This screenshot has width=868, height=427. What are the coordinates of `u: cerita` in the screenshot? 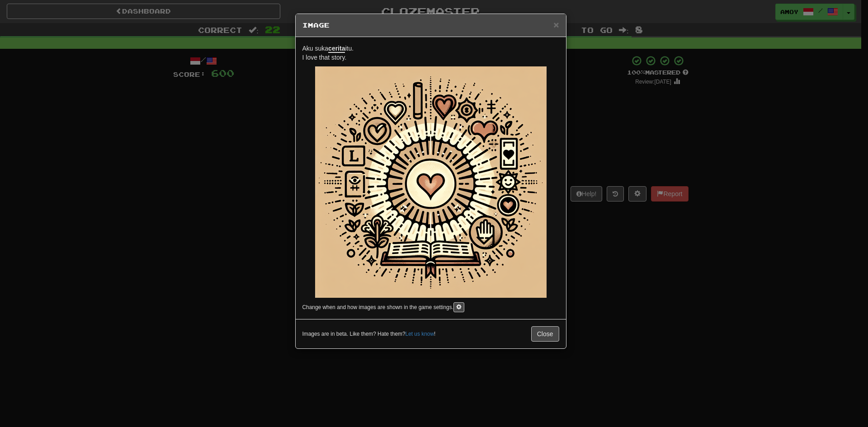 It's located at (336, 49).